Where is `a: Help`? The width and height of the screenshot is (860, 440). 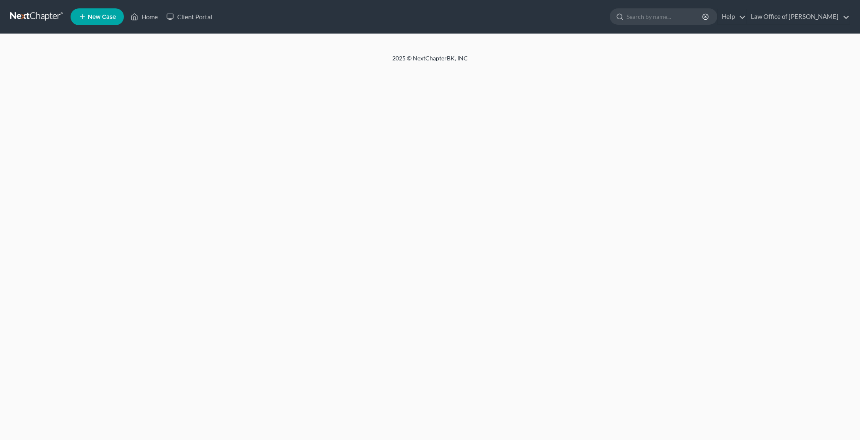
a: Help is located at coordinates (731, 17).